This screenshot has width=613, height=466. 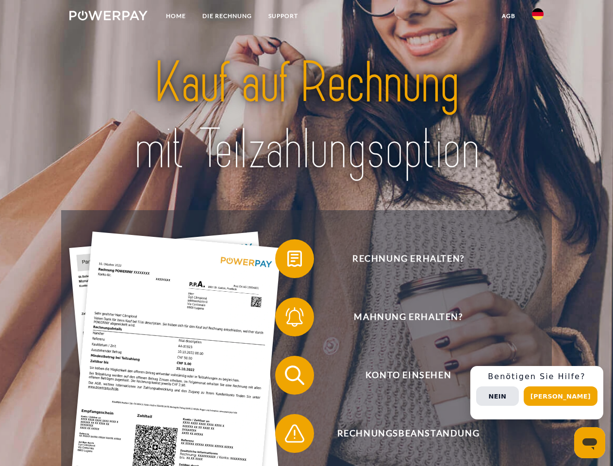 What do you see at coordinates (497, 396) in the screenshot?
I see `button: Nein` at bounding box center [497, 396].